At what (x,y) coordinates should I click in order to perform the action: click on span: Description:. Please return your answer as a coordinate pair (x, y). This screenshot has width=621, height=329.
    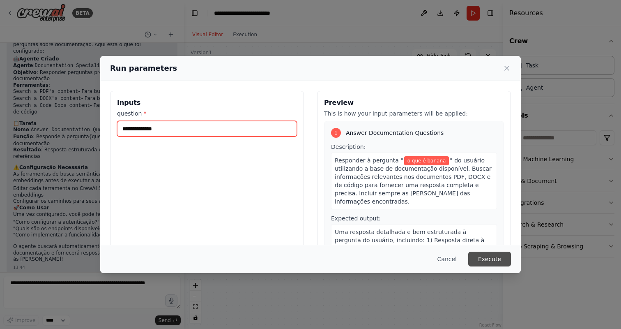
    Looking at the image, I should click on (348, 147).